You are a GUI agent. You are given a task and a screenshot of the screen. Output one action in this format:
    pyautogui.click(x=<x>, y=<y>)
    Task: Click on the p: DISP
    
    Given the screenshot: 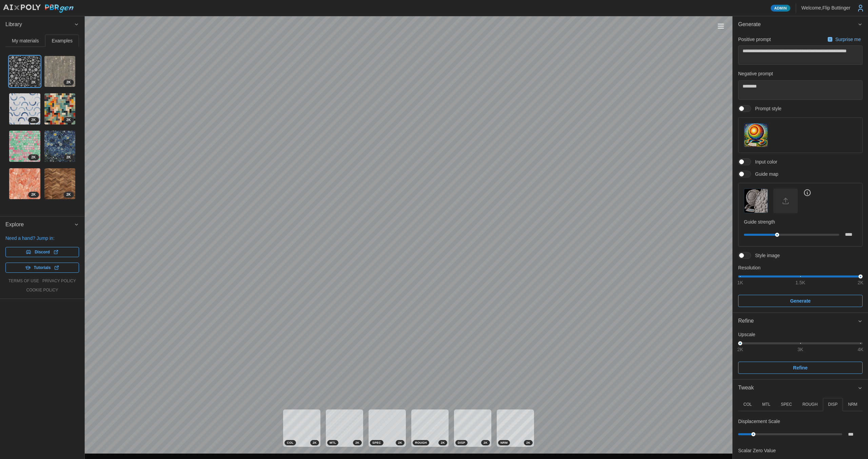 What is the action you would take?
    pyautogui.click(x=832, y=404)
    